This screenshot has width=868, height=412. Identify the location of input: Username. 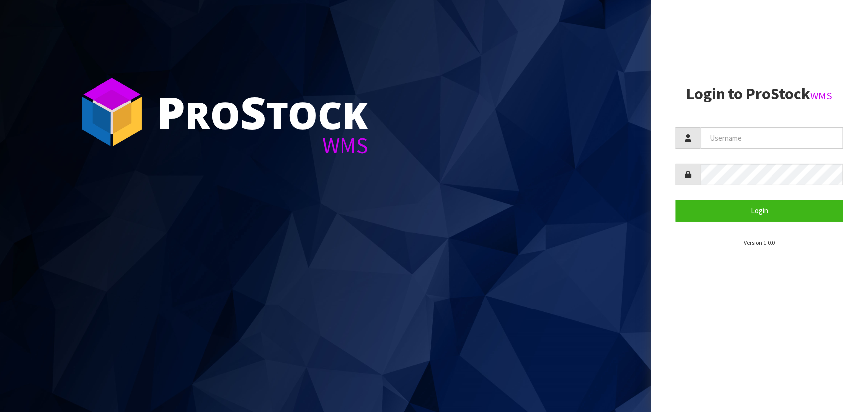
(772, 138).